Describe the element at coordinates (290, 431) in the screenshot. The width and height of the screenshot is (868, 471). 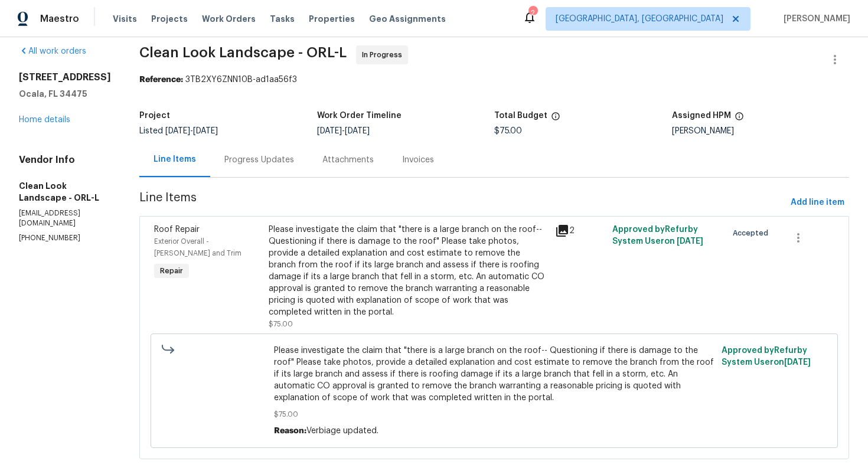
I see `span: Reason:` at that location.